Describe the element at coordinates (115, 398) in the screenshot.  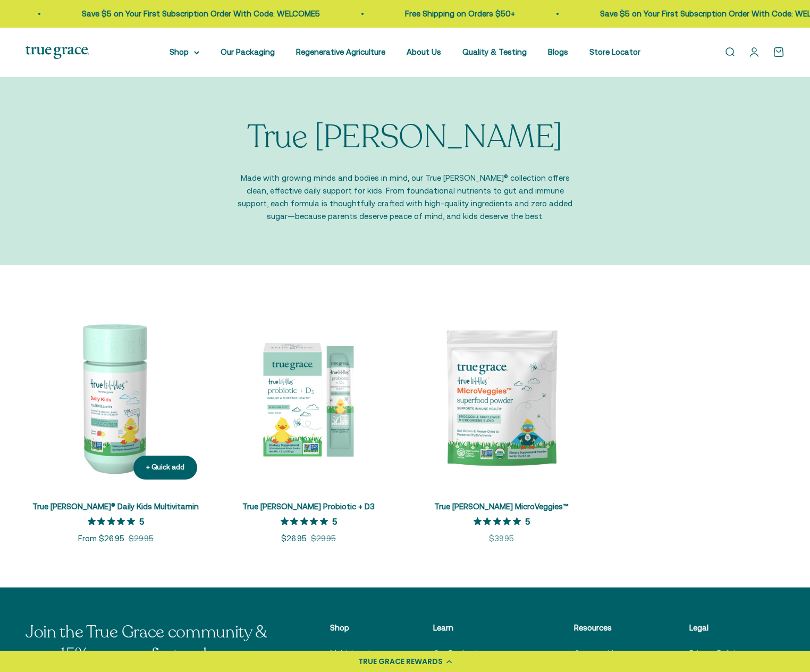
I see `img: True Littles® Daily Kids Multivitamin` at that location.